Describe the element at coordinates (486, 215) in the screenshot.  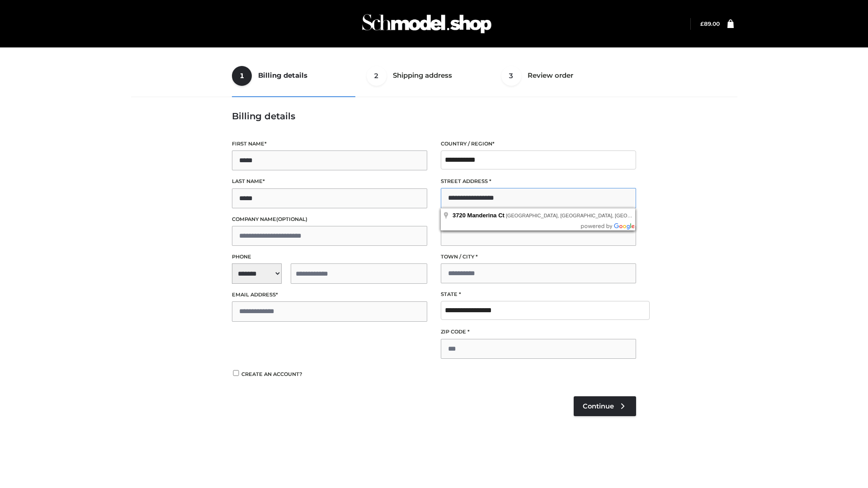
I see `span: Manderina Ct` at that location.